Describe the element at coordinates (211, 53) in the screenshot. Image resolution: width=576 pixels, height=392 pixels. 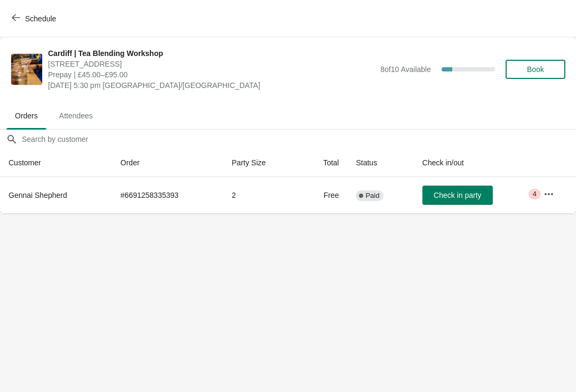
I see `span: Cardiff | Tea Blending Workshop` at that location.